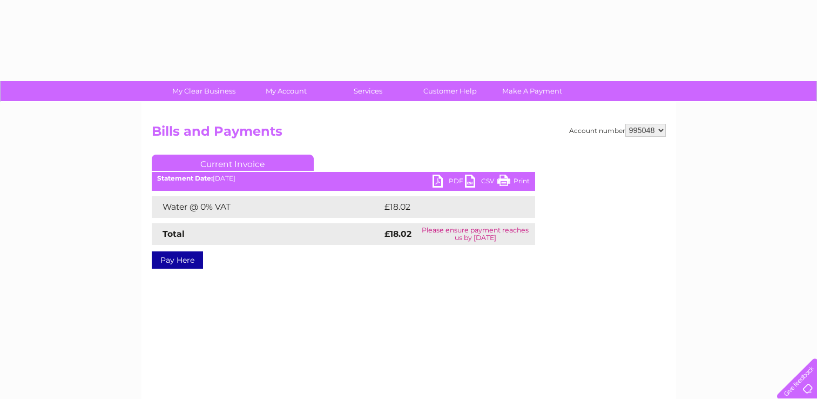  Describe the element at coordinates (449, 182) in the screenshot. I see `a: PDF` at that location.